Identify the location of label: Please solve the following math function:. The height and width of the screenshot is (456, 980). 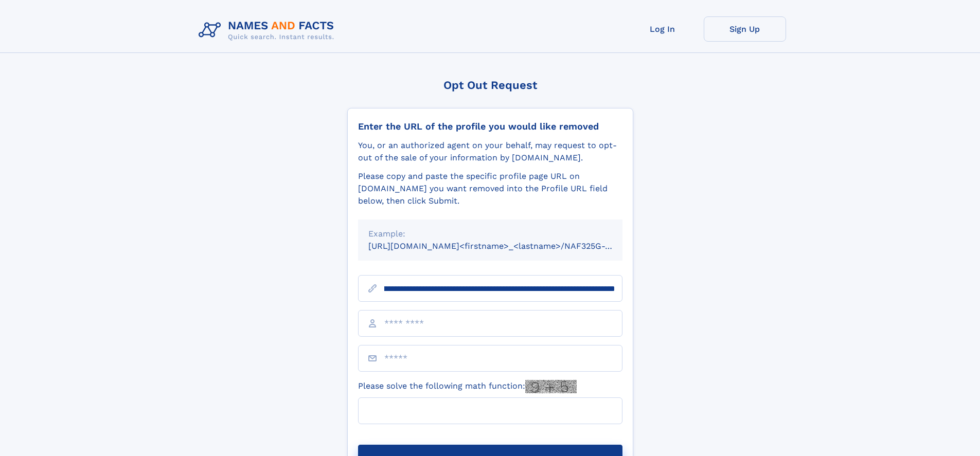
(467, 386).